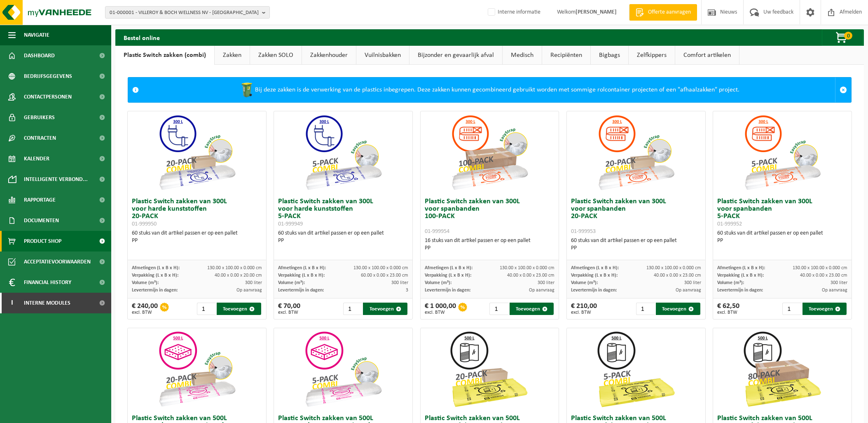 This screenshot has height=423, width=868. What do you see at coordinates (609, 55) in the screenshot?
I see `a: Bigbags` at bounding box center [609, 55].